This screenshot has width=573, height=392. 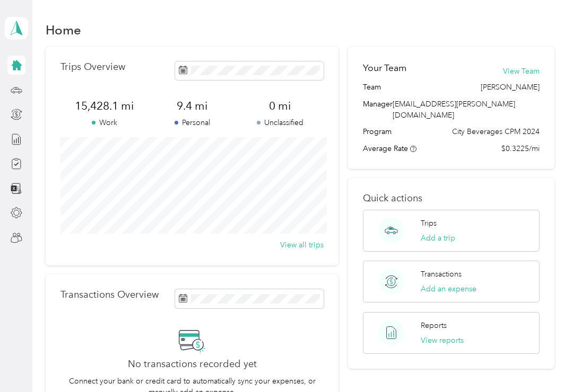 I want to click on p: Reports, so click(x=434, y=325).